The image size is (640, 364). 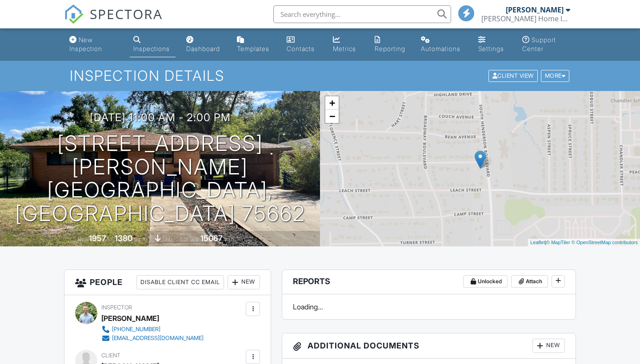 What do you see at coordinates (332, 116) in the screenshot?
I see `a: Zoom out` at bounding box center [332, 116].